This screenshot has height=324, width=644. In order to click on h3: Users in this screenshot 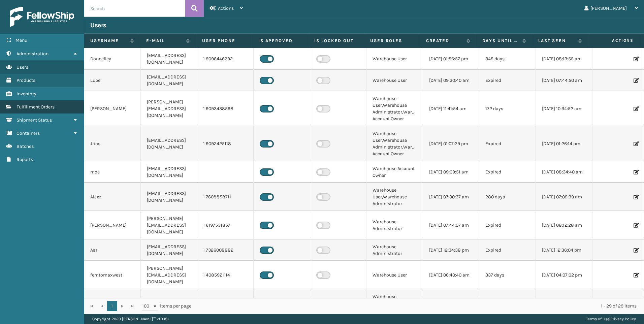, I will do `click(98, 25)`.